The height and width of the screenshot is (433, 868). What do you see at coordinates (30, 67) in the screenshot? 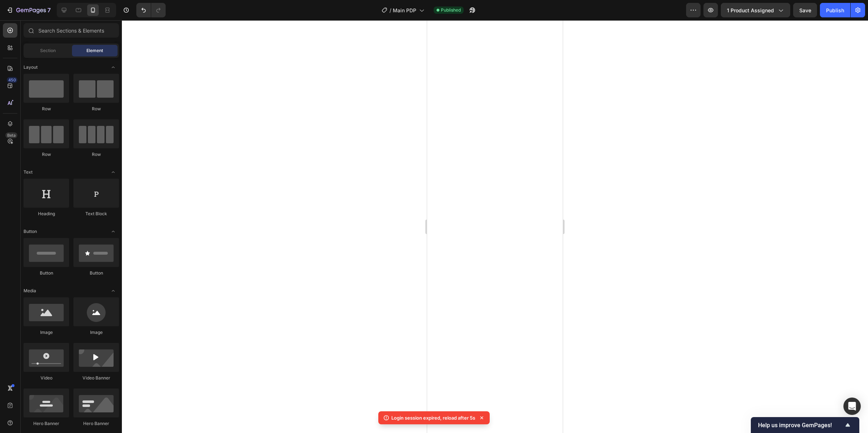
I see `span: Layout` at bounding box center [30, 67].